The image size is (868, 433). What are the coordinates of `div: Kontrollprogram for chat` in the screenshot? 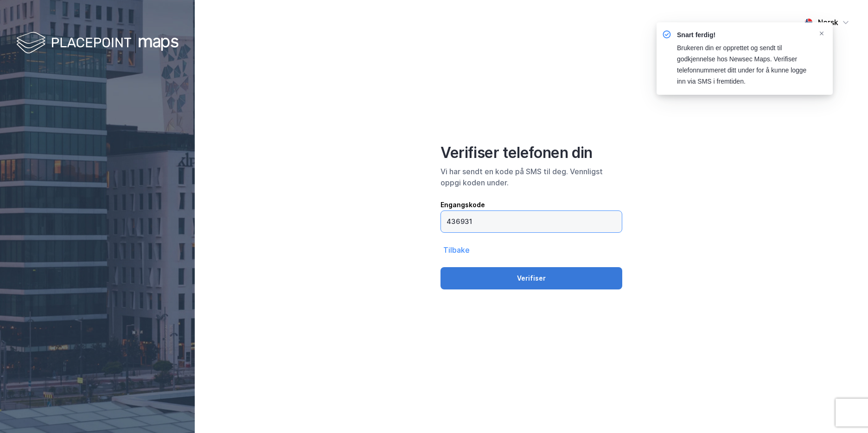 It's located at (845, 410).